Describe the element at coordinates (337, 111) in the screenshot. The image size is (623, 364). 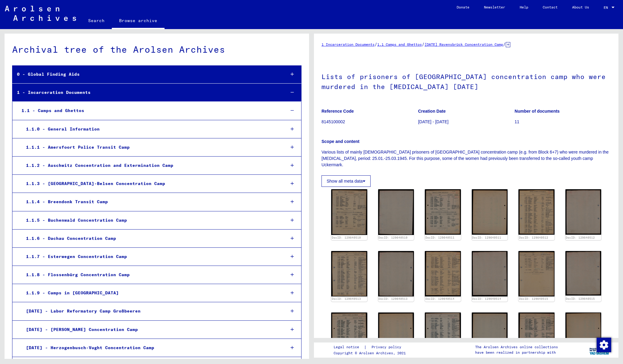
I see `b: Reference Code` at that location.